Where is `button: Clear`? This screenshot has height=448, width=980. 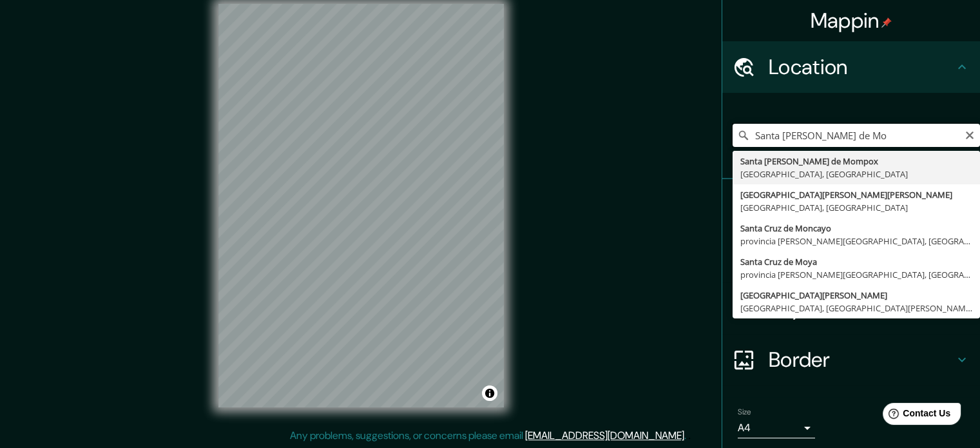 button: Clear is located at coordinates (970, 134).